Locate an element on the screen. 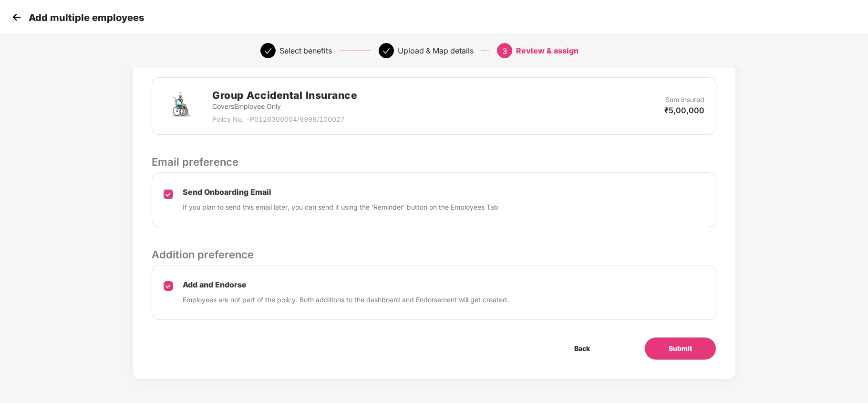  p: Covers Employee Only is located at coordinates (284, 106).